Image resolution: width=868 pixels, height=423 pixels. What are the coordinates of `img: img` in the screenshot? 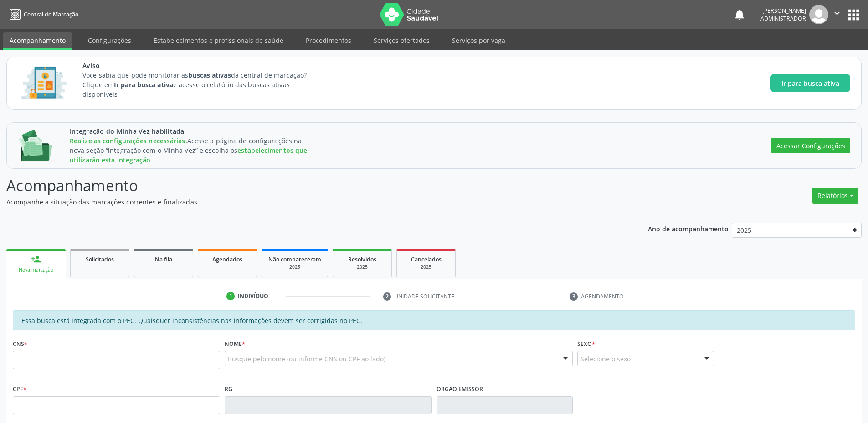 It's located at (819, 15).